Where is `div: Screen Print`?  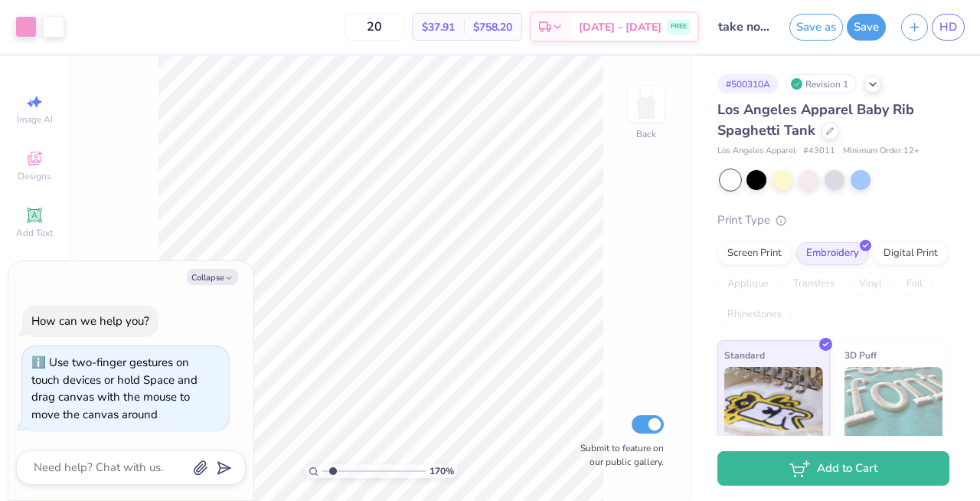
div: Screen Print is located at coordinates (755, 253).